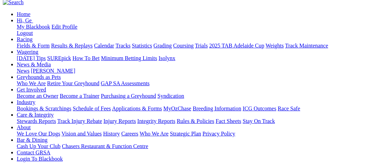 The height and width of the screenshot is (167, 366). What do you see at coordinates (38, 146) in the screenshot?
I see `a: Cash Up Your Club` at bounding box center [38, 146].